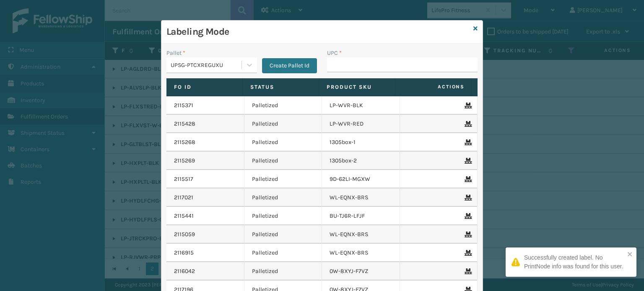 The width and height of the screenshot is (644, 291). Describe the element at coordinates (361, 272) in the screenshot. I see `td: 0W-8XYJ-F7VZ` at that location.